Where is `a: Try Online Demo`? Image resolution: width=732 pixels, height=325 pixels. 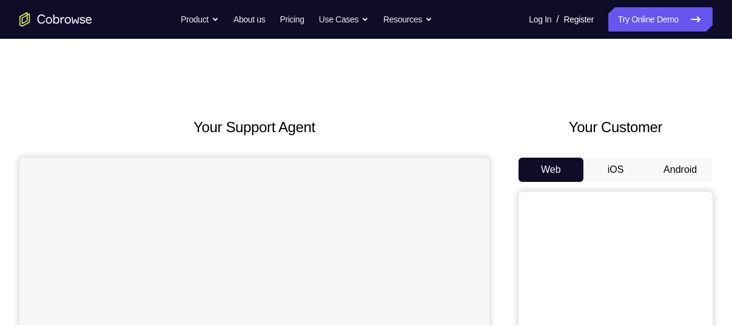 a: Try Online Demo is located at coordinates (660, 19).